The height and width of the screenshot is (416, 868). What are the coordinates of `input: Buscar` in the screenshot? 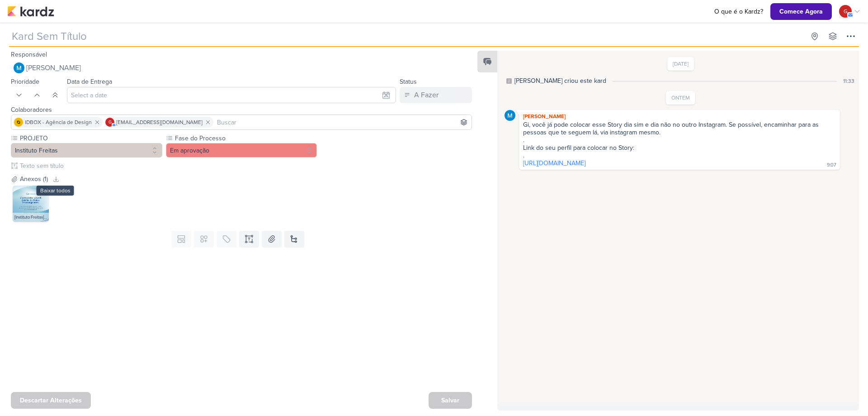 It's located at (342, 122).